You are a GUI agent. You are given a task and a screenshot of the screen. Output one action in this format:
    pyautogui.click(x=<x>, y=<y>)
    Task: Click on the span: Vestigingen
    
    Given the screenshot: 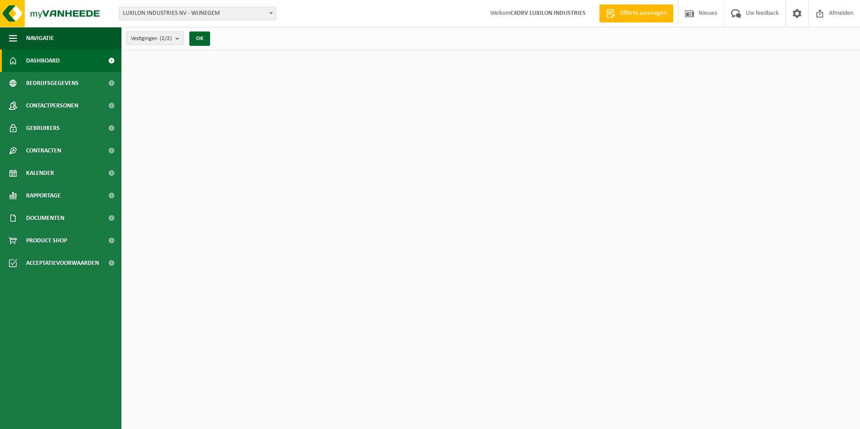 What is the action you would take?
    pyautogui.click(x=151, y=39)
    